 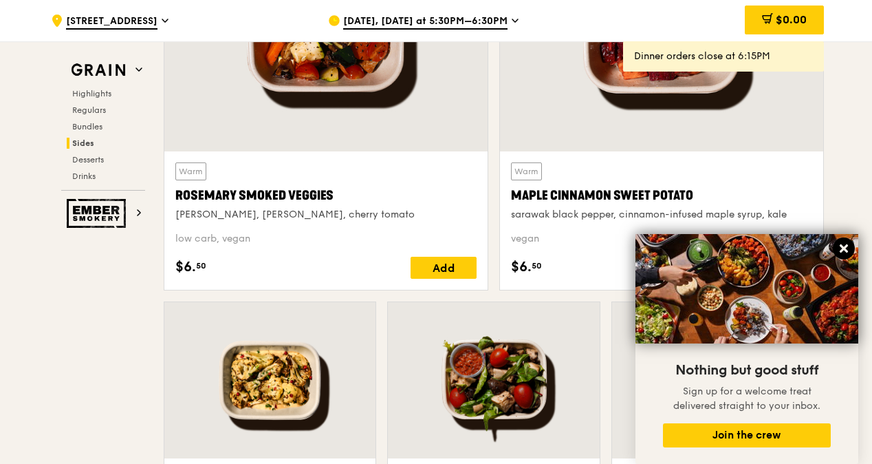 I want to click on img: DSC07876-Edit02-Large.jpeg, so click(x=747, y=288).